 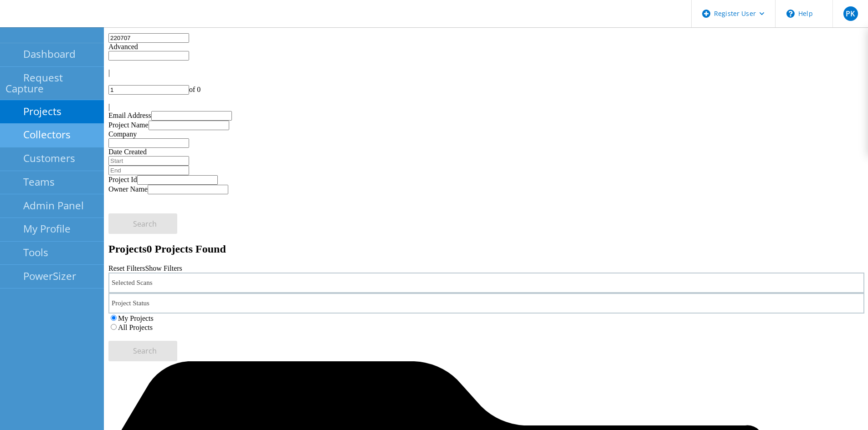 I want to click on label: Project Name, so click(x=129, y=125).